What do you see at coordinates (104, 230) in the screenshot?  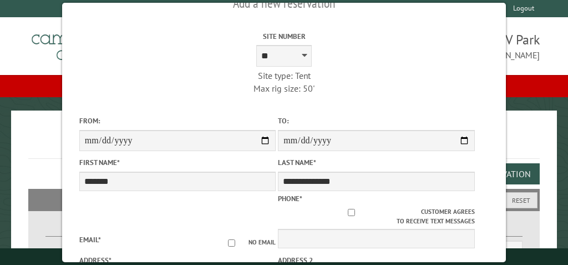 I see `label: Dates` at bounding box center [104, 230].